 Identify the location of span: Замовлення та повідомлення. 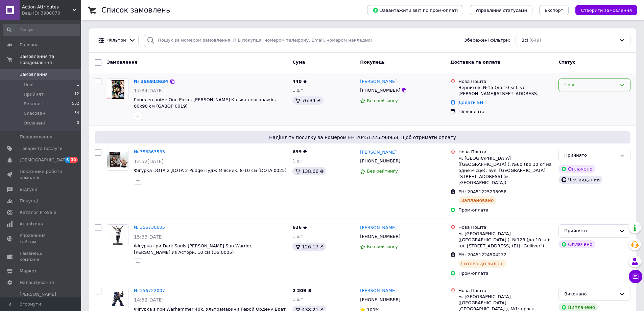
(51, 59).